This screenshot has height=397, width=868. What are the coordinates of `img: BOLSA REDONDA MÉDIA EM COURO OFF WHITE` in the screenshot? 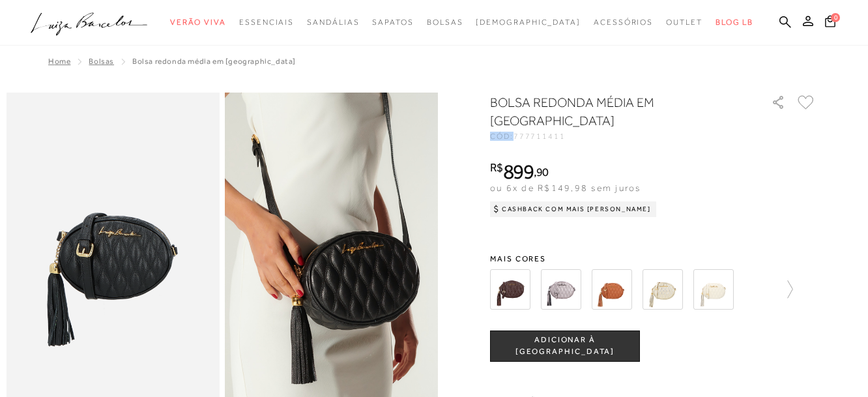 It's located at (713, 289).